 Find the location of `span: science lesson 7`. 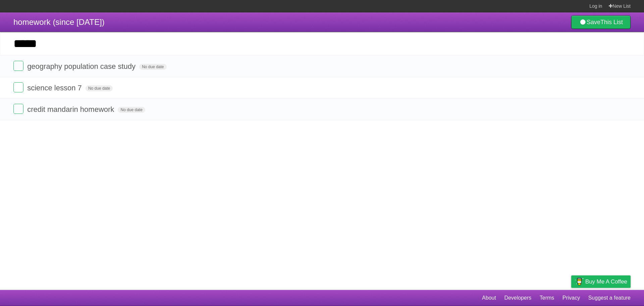

span: science lesson 7 is located at coordinates (55, 87).